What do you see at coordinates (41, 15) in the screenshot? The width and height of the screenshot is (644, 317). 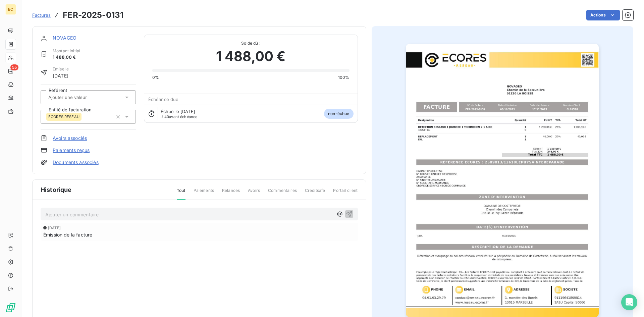 I see `a: Factures` at bounding box center [41, 15].